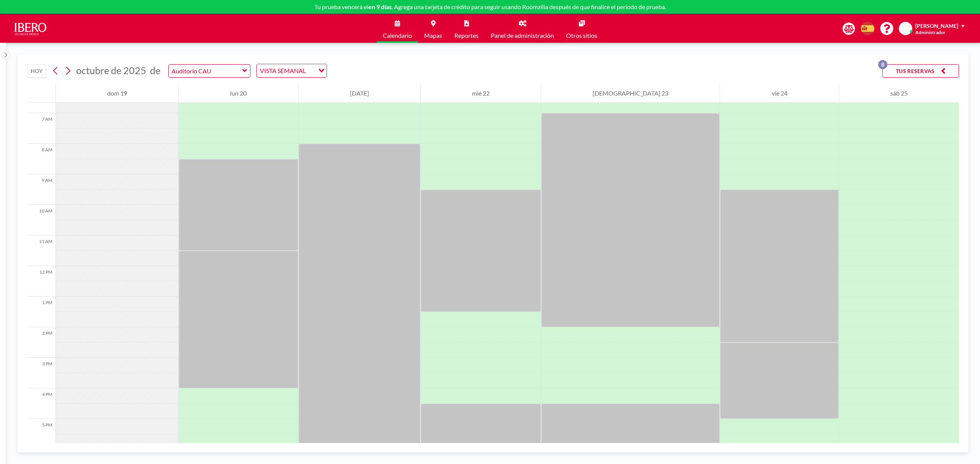  I want to click on div: 2 PM, so click(42, 343).